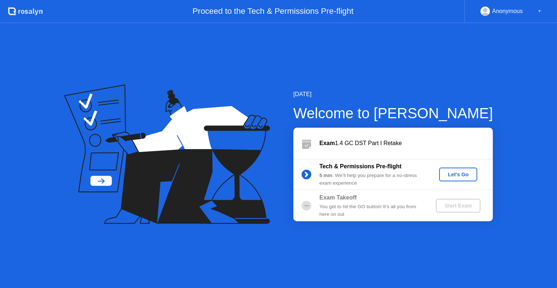 The width and height of the screenshot is (557, 288). What do you see at coordinates (508, 11) in the screenshot?
I see `div: Anonymous` at bounding box center [508, 11].